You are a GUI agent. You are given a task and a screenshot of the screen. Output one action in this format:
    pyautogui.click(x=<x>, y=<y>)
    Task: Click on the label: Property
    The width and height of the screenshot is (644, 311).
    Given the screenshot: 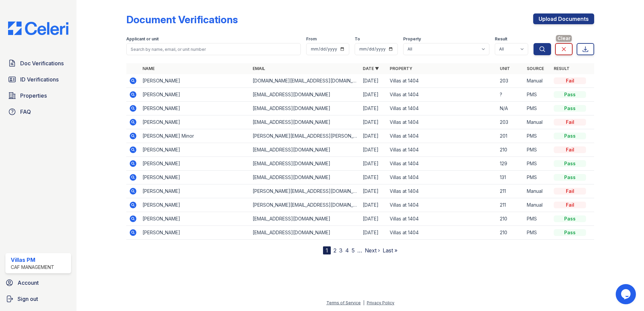 What is the action you would take?
    pyautogui.click(x=412, y=39)
    